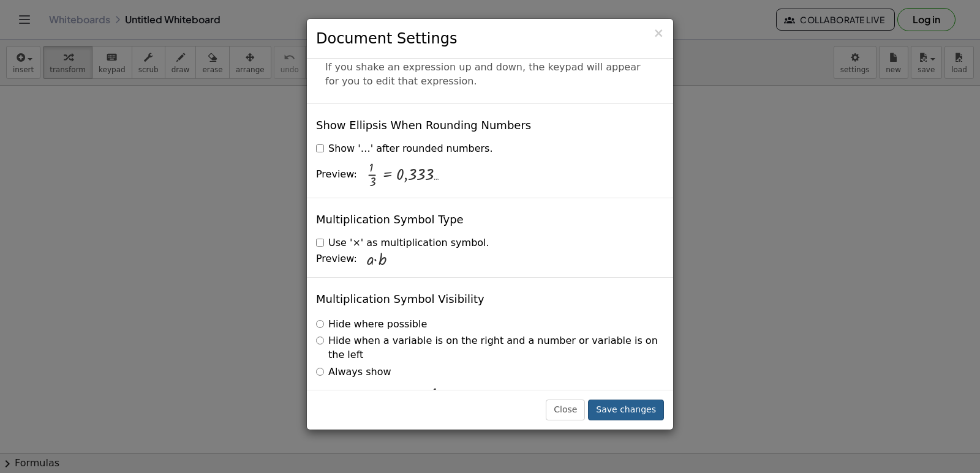 The height and width of the screenshot is (473, 980). What do you see at coordinates (319, 324) in the screenshot?
I see `input: Hide where possible` at bounding box center [319, 324].